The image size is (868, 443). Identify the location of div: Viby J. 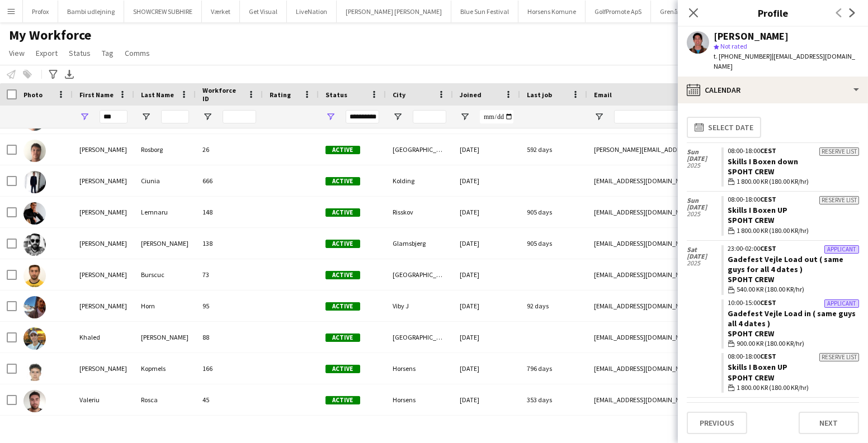
(420, 306).